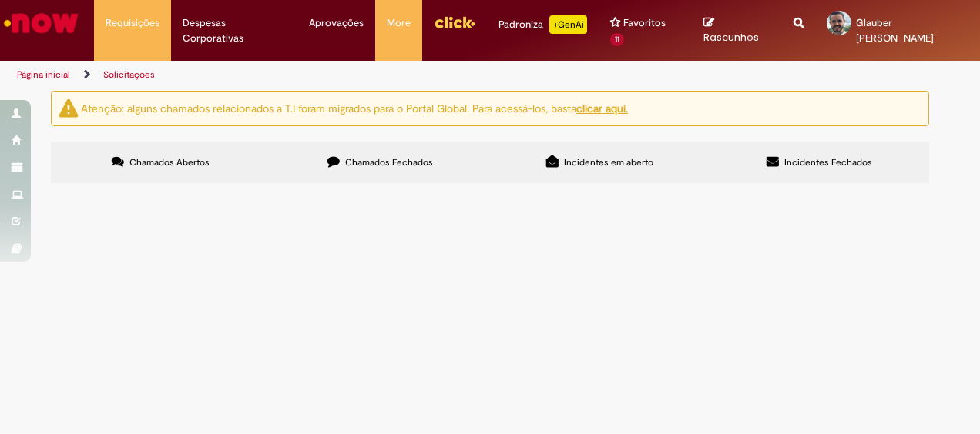 The height and width of the screenshot is (434, 980). I want to click on span: Requisições, so click(133, 23).